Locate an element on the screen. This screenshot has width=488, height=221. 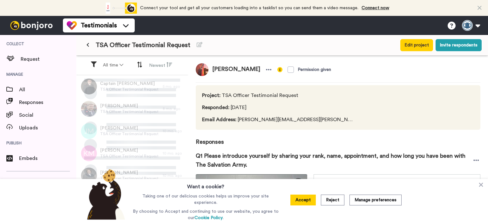
img: jm.png is located at coordinates (89, 131).